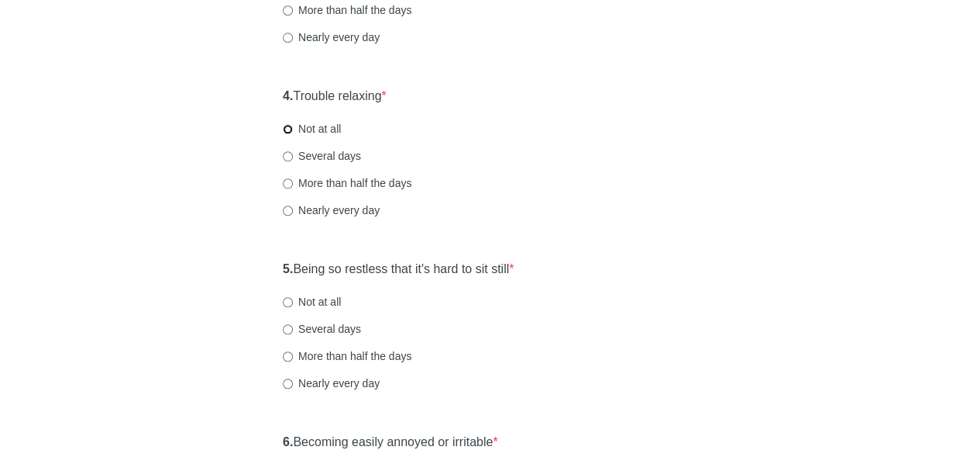 The height and width of the screenshot is (464, 980). What do you see at coordinates (287, 268) in the screenshot?
I see `strong: 5.` at bounding box center [287, 268].